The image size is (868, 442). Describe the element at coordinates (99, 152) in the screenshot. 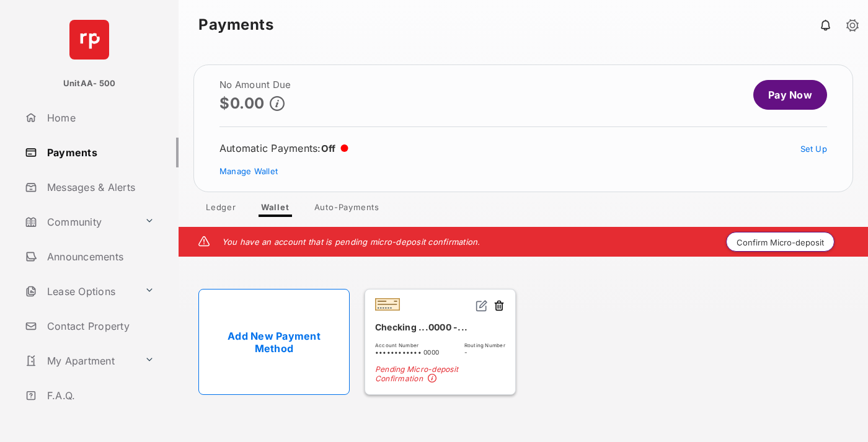

I see `a: Payments` at that location.